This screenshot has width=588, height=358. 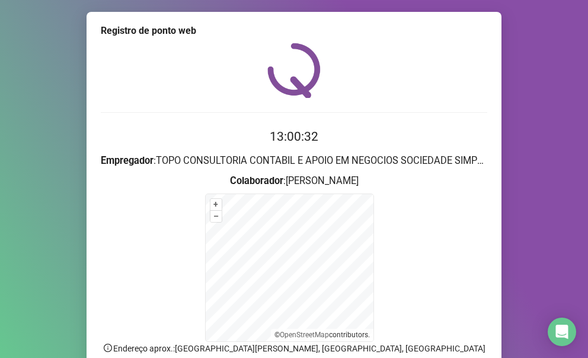 What do you see at coordinates (257, 180) in the screenshot?
I see `strong: Colaborador` at bounding box center [257, 180].